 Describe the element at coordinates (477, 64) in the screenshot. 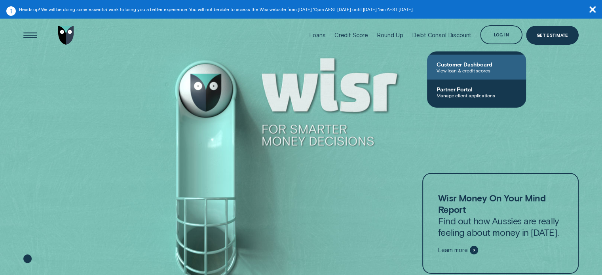

I see `span: Customer Dashboard` at that location.